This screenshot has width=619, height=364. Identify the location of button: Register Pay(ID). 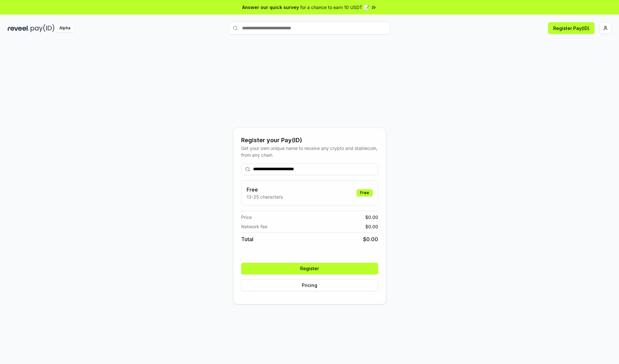
(571, 28).